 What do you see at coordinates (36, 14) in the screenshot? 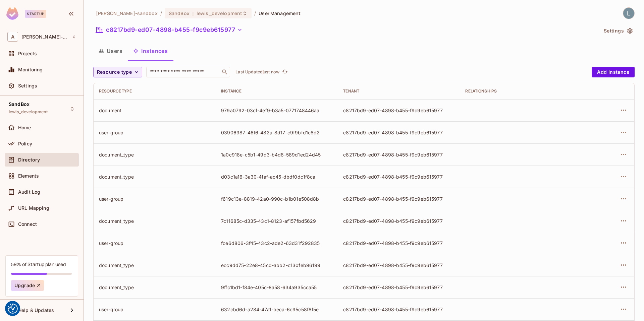
I see `div: Startup` at bounding box center [36, 14].